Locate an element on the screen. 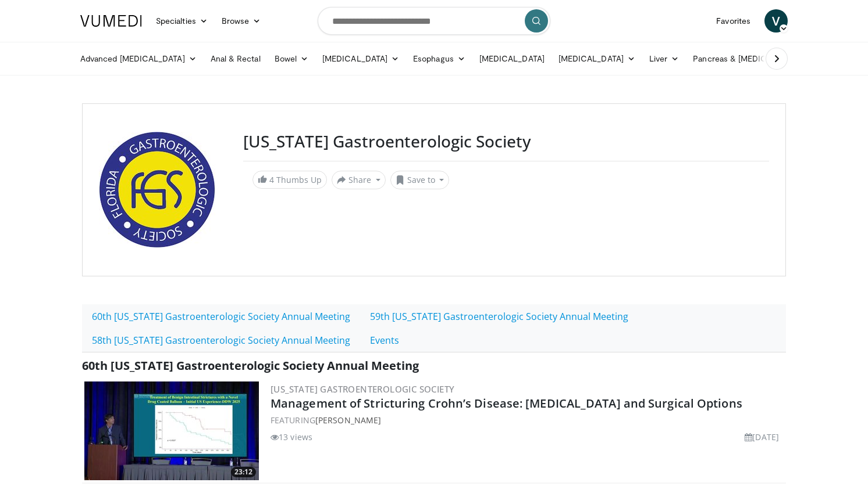 This screenshot has height=486, width=868. a: Esophagus is located at coordinates (439, 59).